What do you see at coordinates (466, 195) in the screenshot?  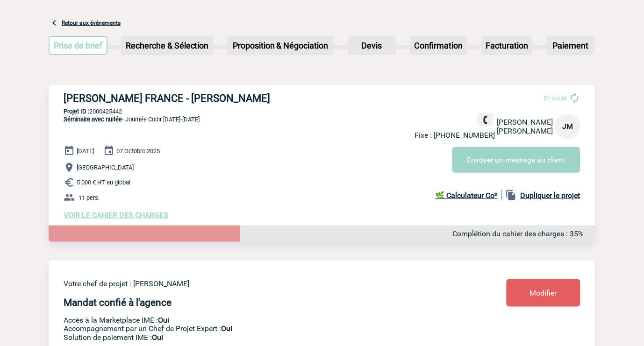 I see `b: 🌿 Calculateur Co²` at bounding box center [466, 195].